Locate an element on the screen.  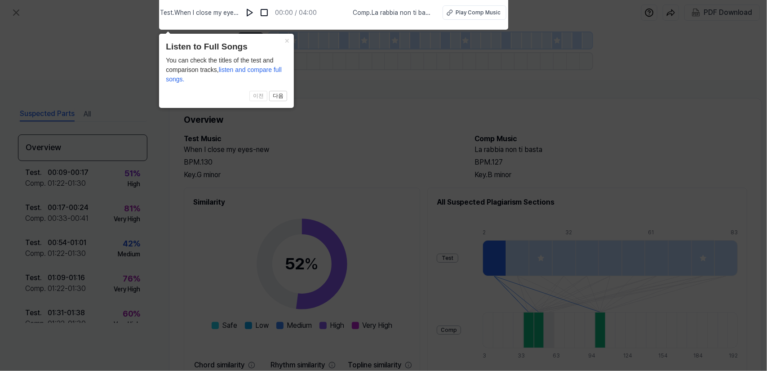
span: listen and compare full songs. is located at coordinates (224, 74).